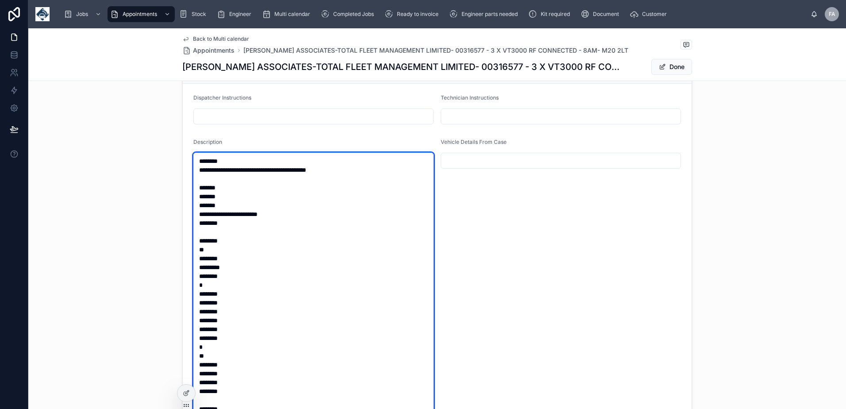  Describe the element at coordinates (292, 14) in the screenshot. I see `span: Multi calendar` at that location.